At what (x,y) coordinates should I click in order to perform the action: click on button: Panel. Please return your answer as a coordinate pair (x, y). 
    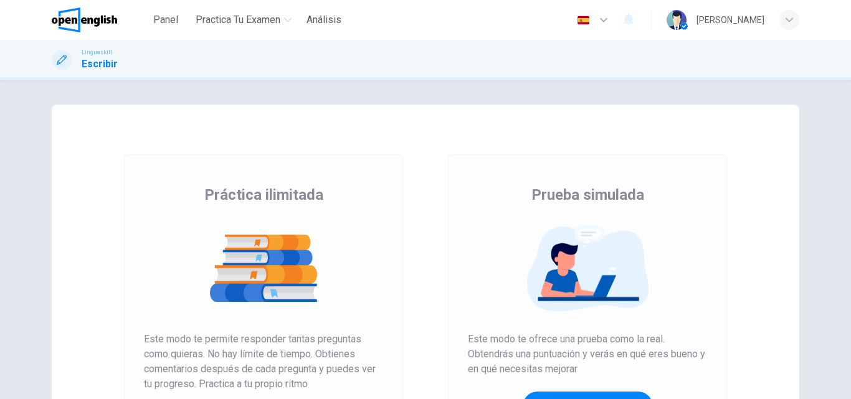
    Looking at the image, I should click on (166, 20).